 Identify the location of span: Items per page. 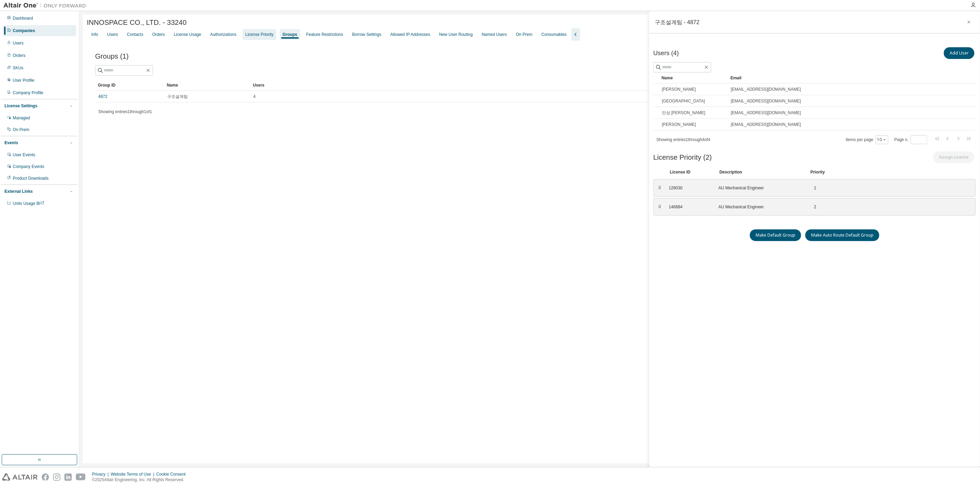
(867, 139).